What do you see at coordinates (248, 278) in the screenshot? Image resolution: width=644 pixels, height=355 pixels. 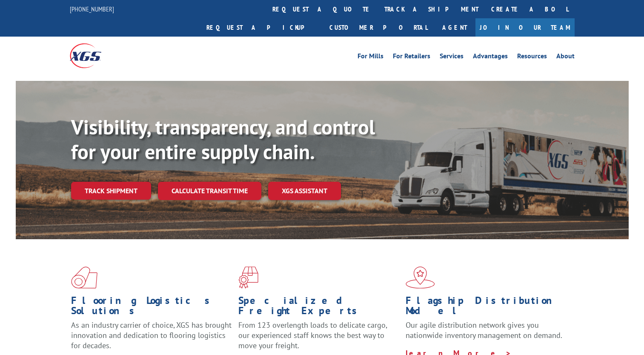 I see `img: xgs-icon-focused-on-flooring-red` at bounding box center [248, 278].